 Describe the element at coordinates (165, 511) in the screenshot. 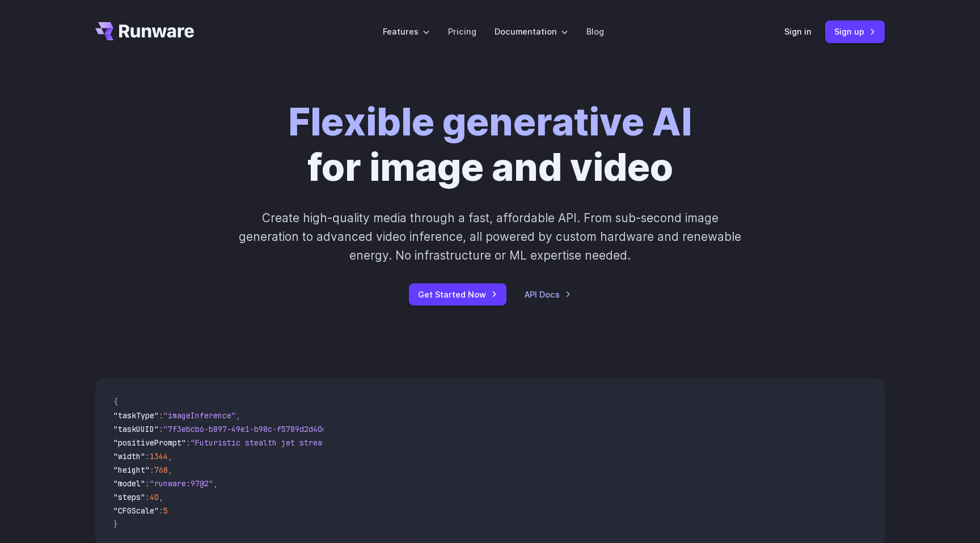

I see `span: 5` at that location.